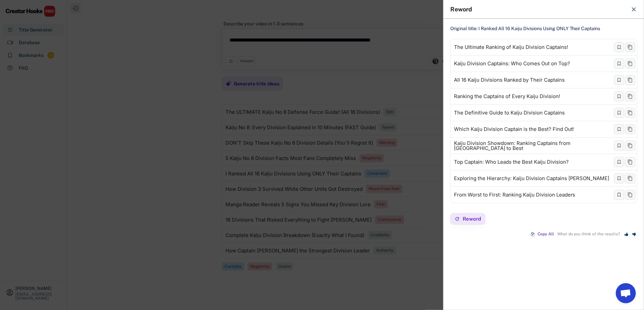  I want to click on div: The Ultimate Ranking of Kaiju Division Captains!, so click(510, 47).